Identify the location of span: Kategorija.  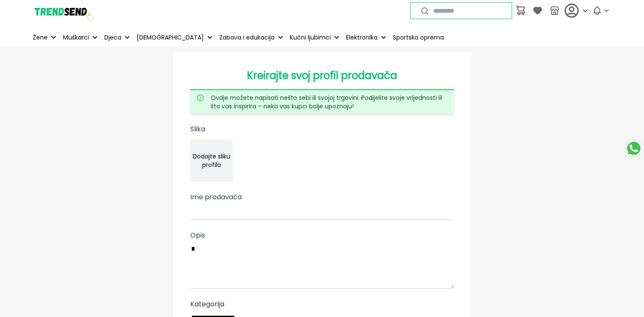
(207, 304).